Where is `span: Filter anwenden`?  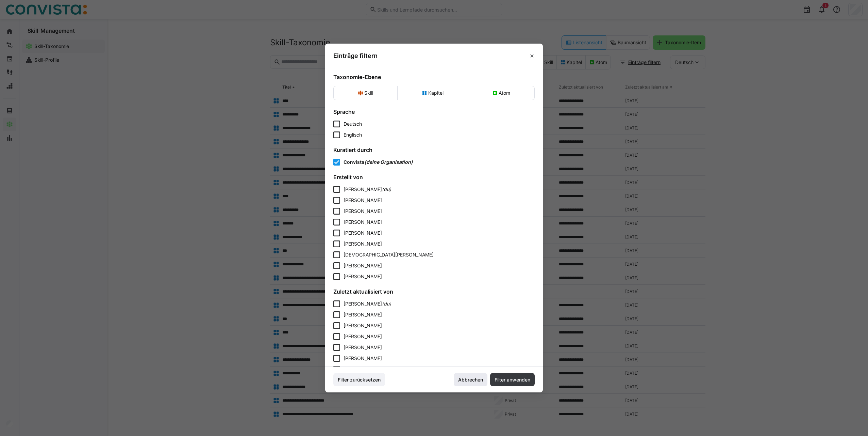 span: Filter anwenden is located at coordinates (512, 379).